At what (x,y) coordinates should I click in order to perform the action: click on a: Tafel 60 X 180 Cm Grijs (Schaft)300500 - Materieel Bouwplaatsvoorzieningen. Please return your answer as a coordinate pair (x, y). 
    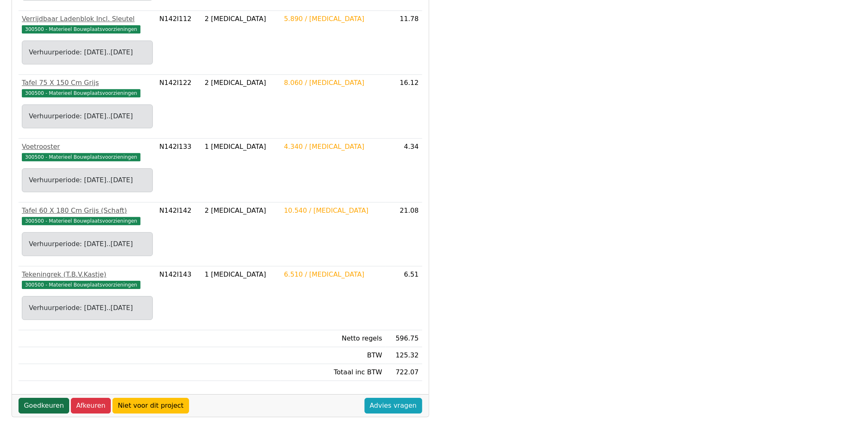
    Looking at the image, I should click on (87, 216).